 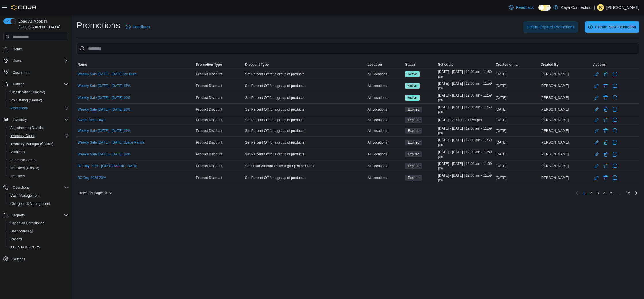 What do you see at coordinates (38, 101) in the screenshot?
I see `span: My Catalog (Classic)` at bounding box center [38, 101].